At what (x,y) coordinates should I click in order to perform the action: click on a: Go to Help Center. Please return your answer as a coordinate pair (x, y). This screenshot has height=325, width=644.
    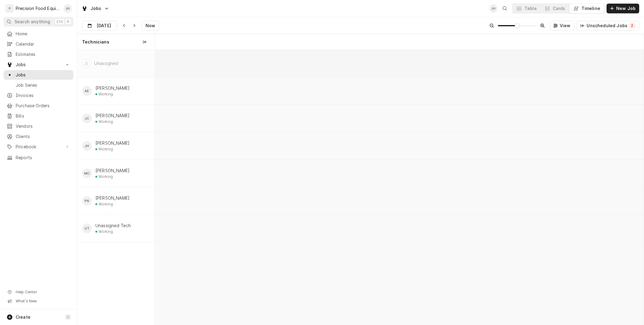
    Looking at the image, I should click on (38, 292).